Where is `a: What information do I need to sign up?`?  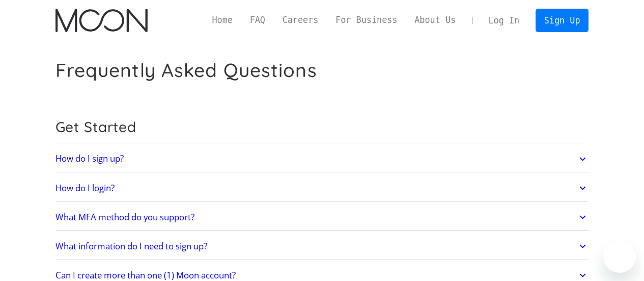 a: What information do I need to sign up? is located at coordinates (322, 246).